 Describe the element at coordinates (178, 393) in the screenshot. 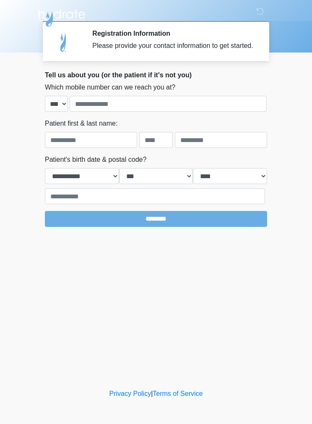

I see `a: Terms of Service` at that location.